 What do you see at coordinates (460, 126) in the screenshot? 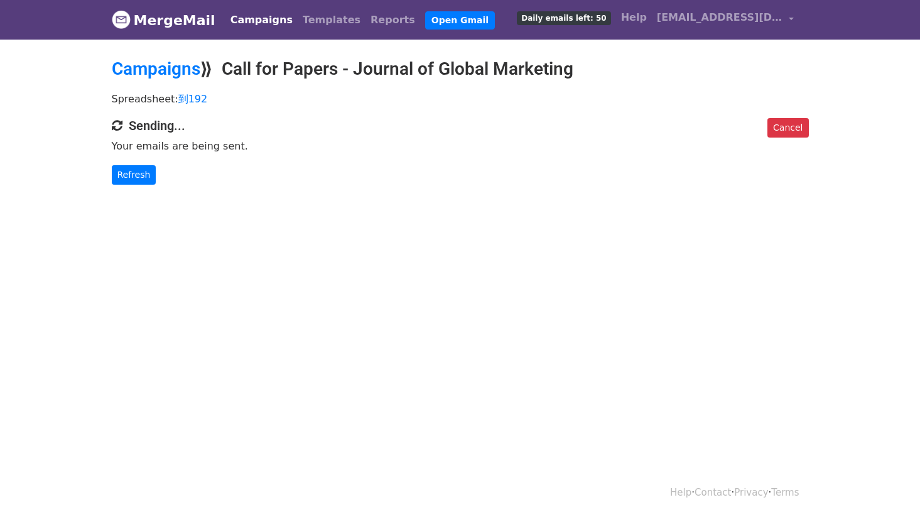
I see `h4: Sending...` at bounding box center [460, 126].